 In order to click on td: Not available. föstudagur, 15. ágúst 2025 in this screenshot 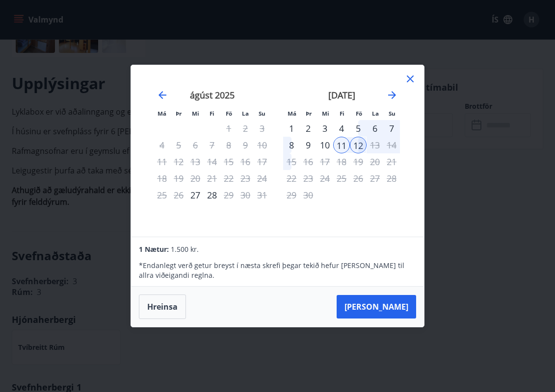, I will do `click(228, 162)`.